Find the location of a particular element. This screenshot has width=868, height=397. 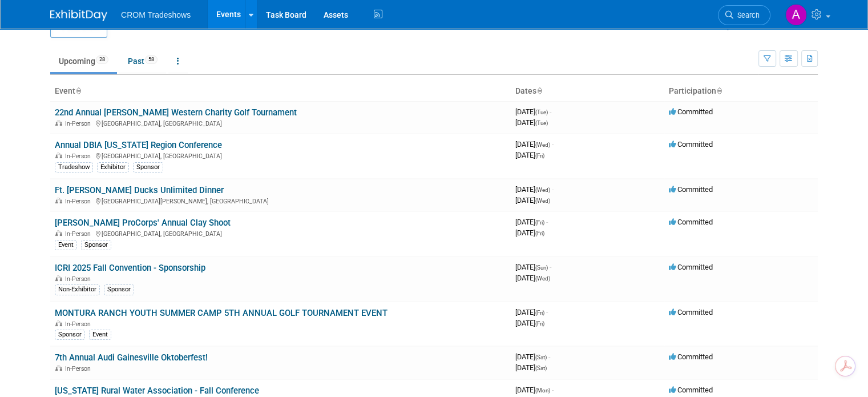

span: (Sun) is located at coordinates (541, 267).